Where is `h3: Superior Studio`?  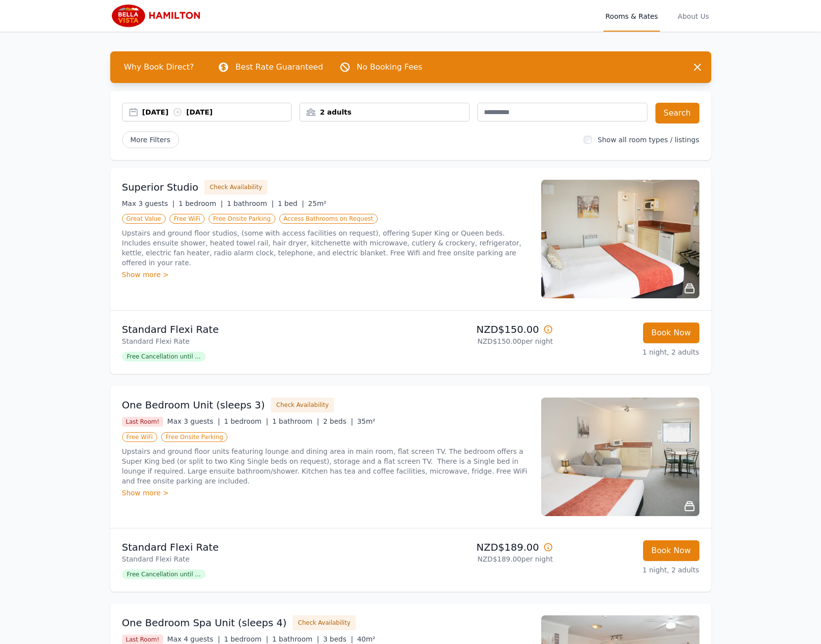
h3: Superior Studio is located at coordinates (160, 188).